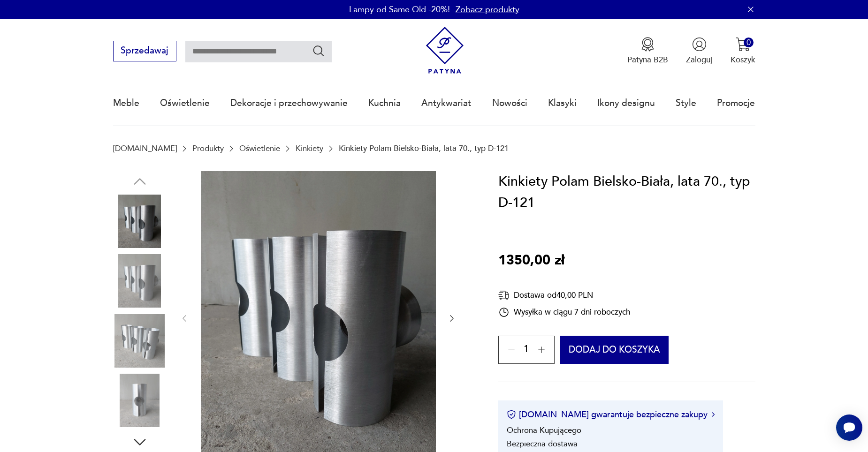 The width and height of the screenshot is (868, 452). What do you see at coordinates (512, 415) in the screenshot?
I see `img: Ikona certyfikatu` at bounding box center [512, 415].